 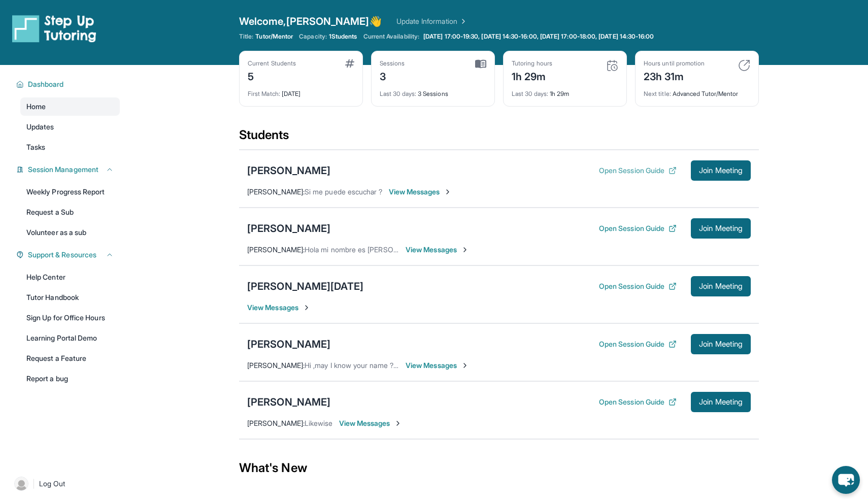 What do you see at coordinates (319, 423) in the screenshot?
I see `span: Likewise` at bounding box center [319, 423].